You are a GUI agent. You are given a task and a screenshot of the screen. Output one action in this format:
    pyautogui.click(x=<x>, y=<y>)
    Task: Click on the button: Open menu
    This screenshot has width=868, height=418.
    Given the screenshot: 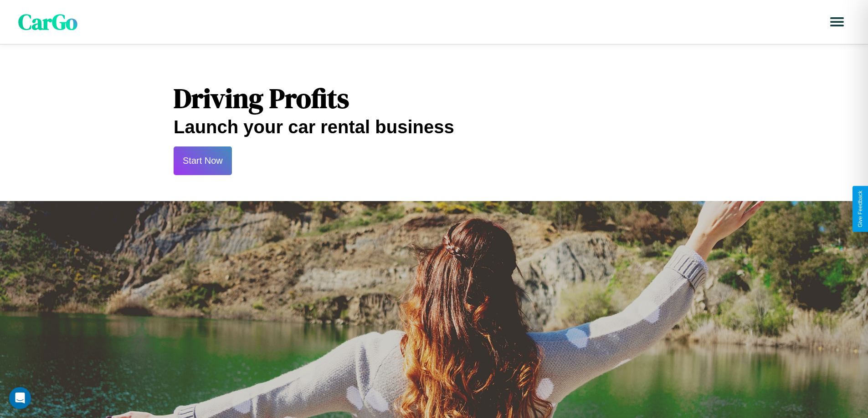 What is the action you would take?
    pyautogui.click(x=837, y=22)
    